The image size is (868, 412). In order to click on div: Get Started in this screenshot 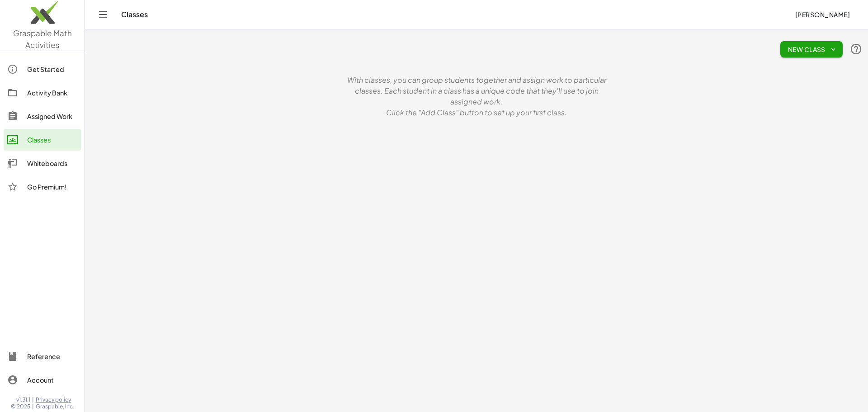, I will do `click(52, 69)`.